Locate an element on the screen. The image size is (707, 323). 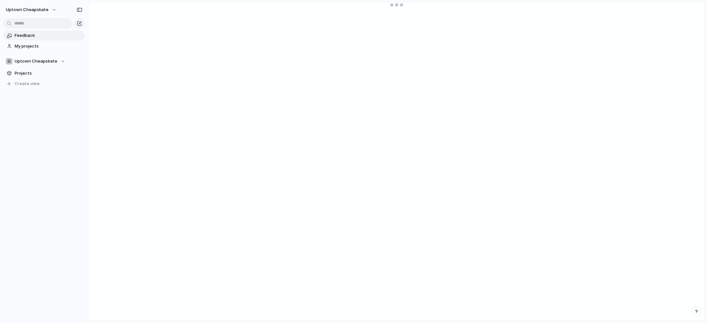
a: Projects is located at coordinates (44, 73).